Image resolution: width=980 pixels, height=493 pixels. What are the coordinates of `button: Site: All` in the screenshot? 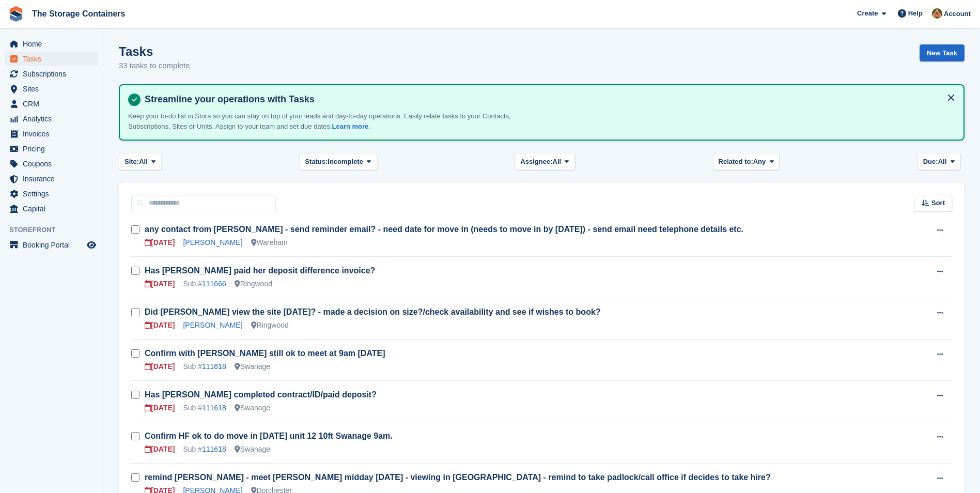 It's located at (140, 161).